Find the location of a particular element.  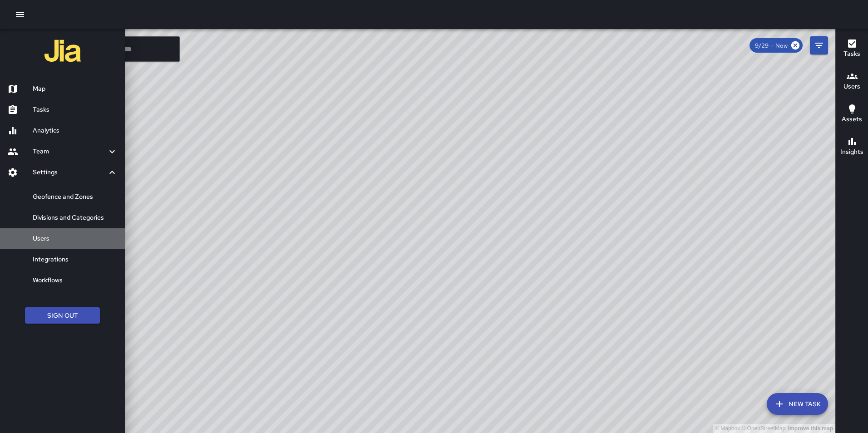

h6: Insights is located at coordinates (852, 152).